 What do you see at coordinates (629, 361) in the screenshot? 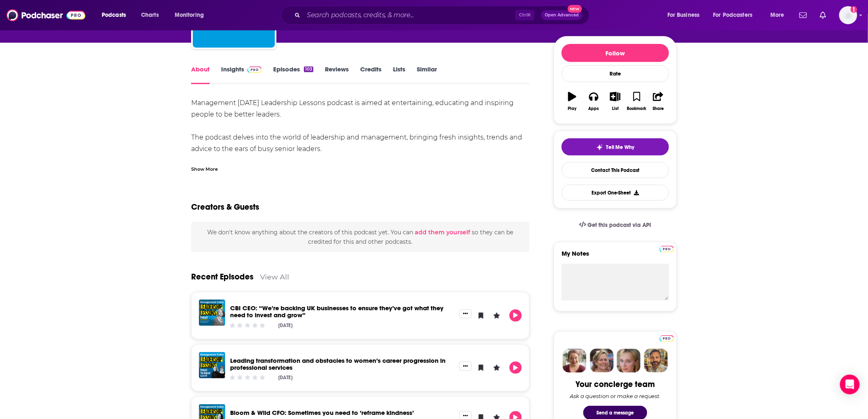
I see `img: Jules Profile` at bounding box center [629, 361].